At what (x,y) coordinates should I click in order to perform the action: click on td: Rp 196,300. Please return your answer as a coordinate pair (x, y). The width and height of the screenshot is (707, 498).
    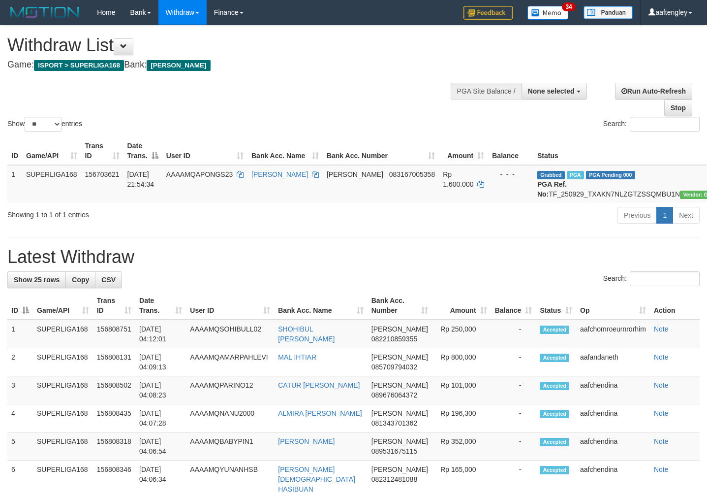
    Looking at the image, I should click on (462, 418).